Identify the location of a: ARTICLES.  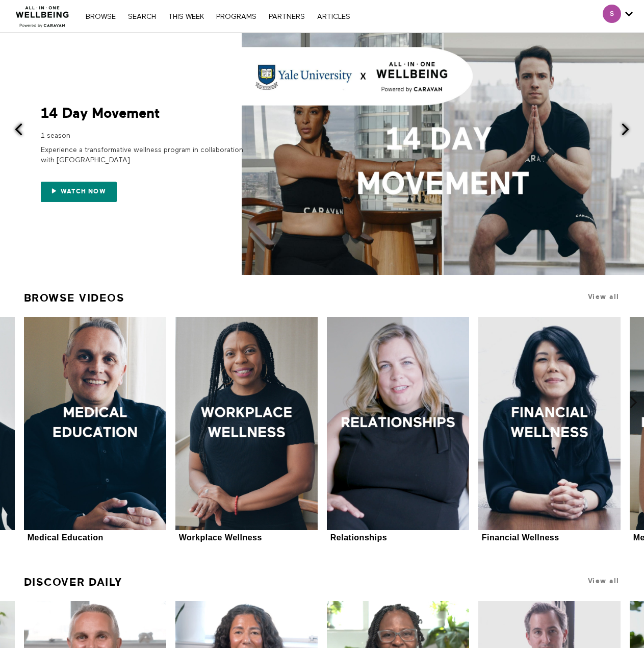
(334, 17).